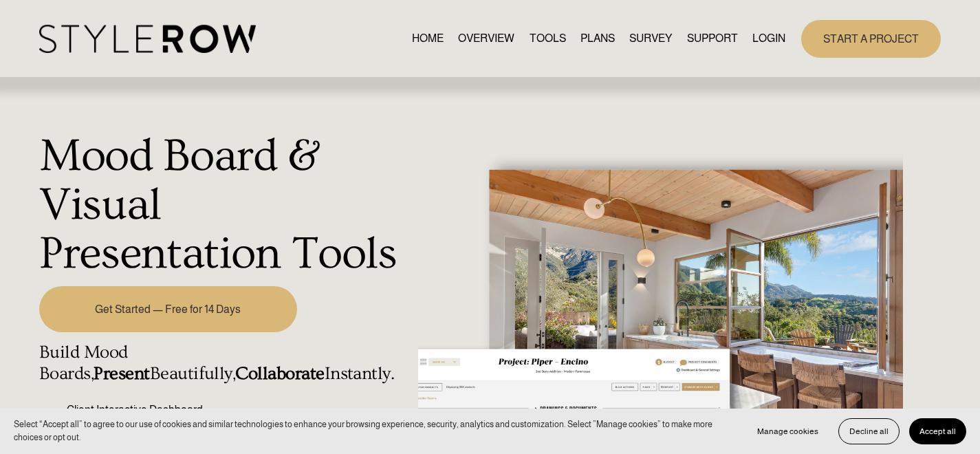 The width and height of the screenshot is (980, 454). I want to click on p: Select “Accept all” to agree to our use of cookies and similar technologies to enhance your brows..., so click(373, 431).